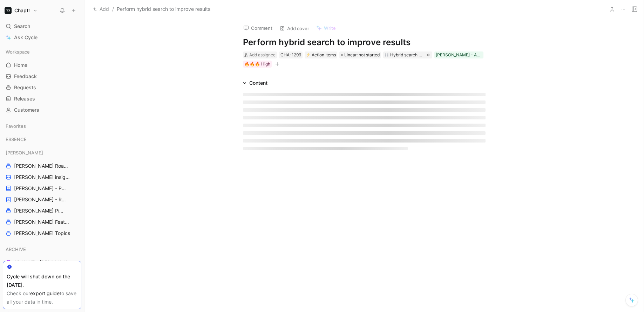 The image size is (644, 312). What do you see at coordinates (163, 9) in the screenshot?
I see `span: Perform hybrid search to improve results` at bounding box center [163, 9].